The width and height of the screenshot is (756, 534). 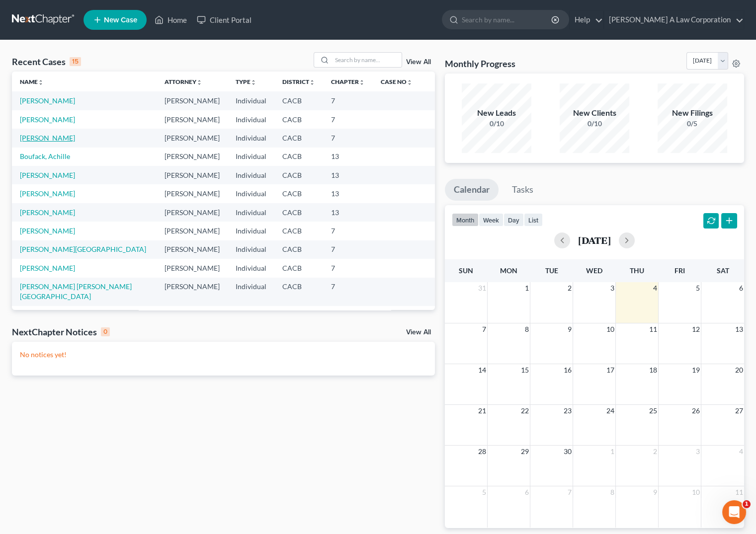 What do you see at coordinates (472, 190) in the screenshot?
I see `a: Calendar` at bounding box center [472, 190].